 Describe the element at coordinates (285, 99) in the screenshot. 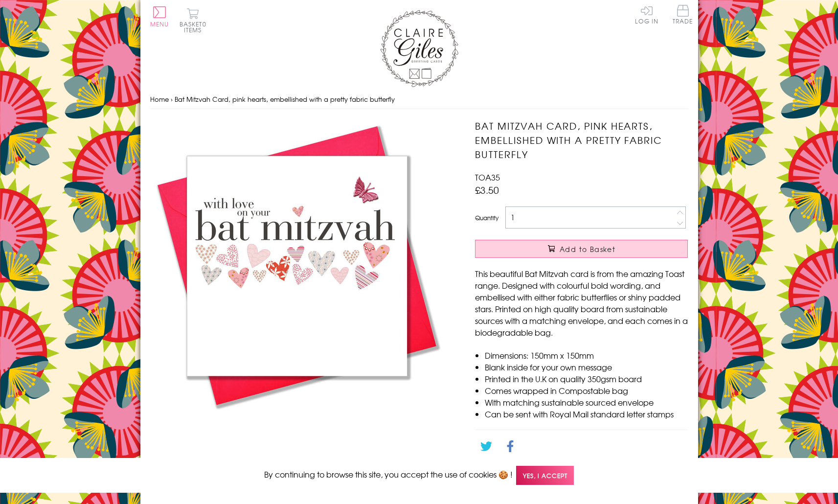

I see `span: Bat Mitzvah Card, pink hearts, embellished with a pretty fabric butterfly` at that location.